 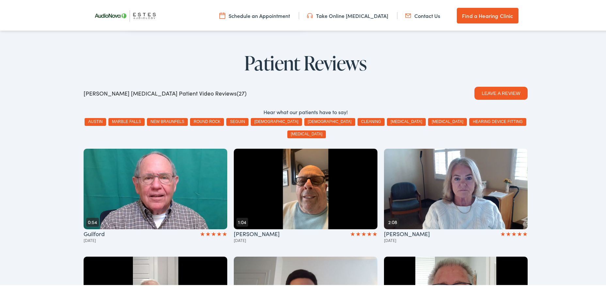 What do you see at coordinates (393, 221) in the screenshot?
I see `div: 2:08` at bounding box center [393, 221].